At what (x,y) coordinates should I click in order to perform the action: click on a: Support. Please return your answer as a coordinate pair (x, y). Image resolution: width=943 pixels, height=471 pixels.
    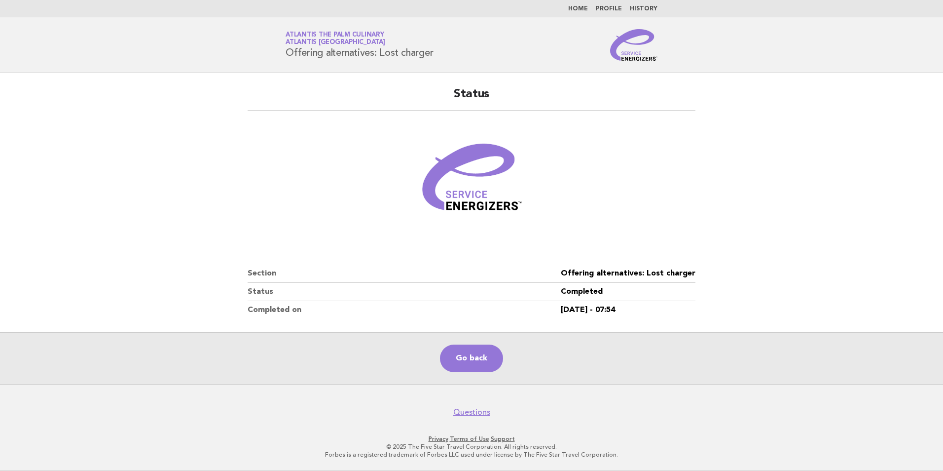
    Looking at the image, I should click on (503, 439).